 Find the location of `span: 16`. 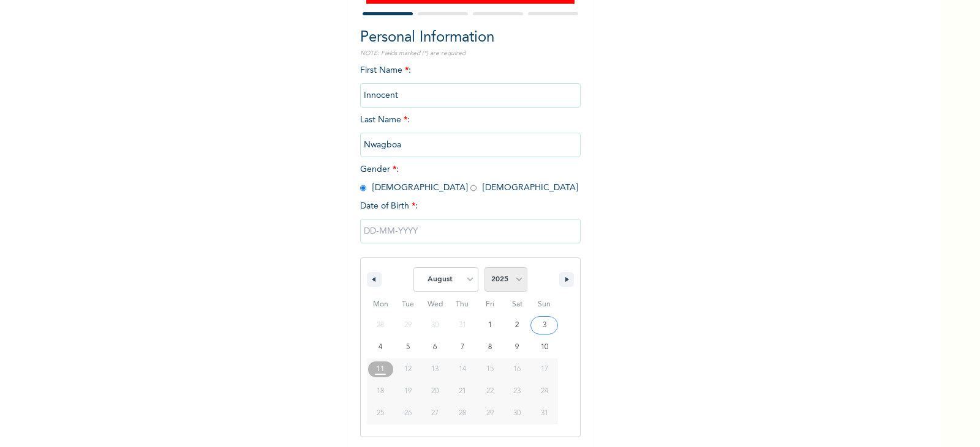

span: 16 is located at coordinates (517, 370).